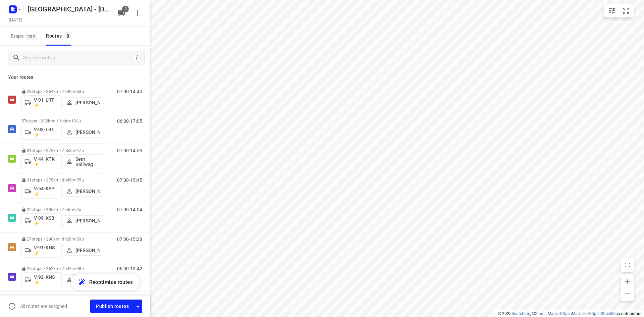  What do you see at coordinates (129, 91) in the screenshot?
I see `p: 07:00-14:40` at bounding box center [129, 91].